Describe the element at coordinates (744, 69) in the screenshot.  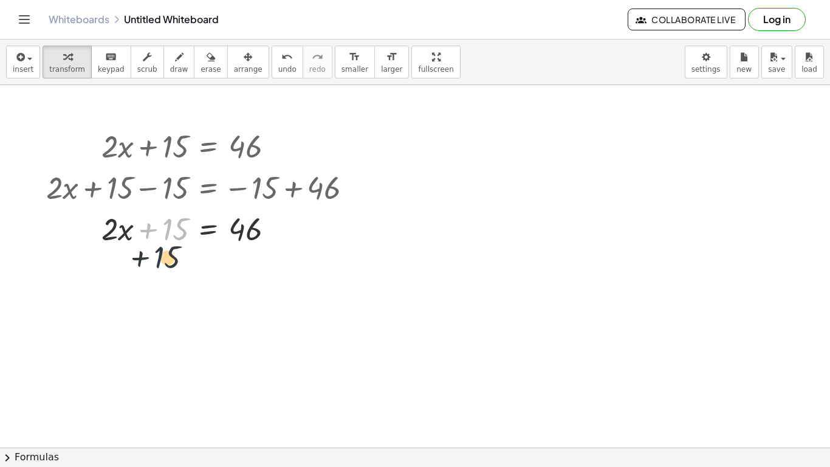
I see `span: new` at that location.